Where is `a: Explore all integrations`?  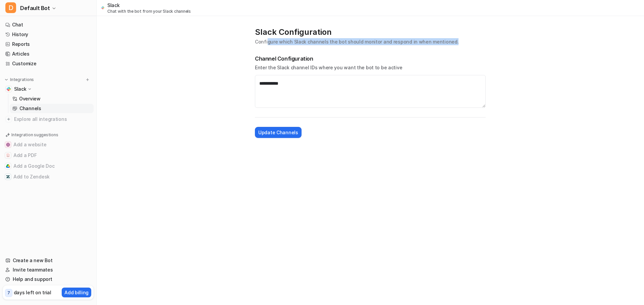
a: Explore all integrations is located at coordinates (48, 119).